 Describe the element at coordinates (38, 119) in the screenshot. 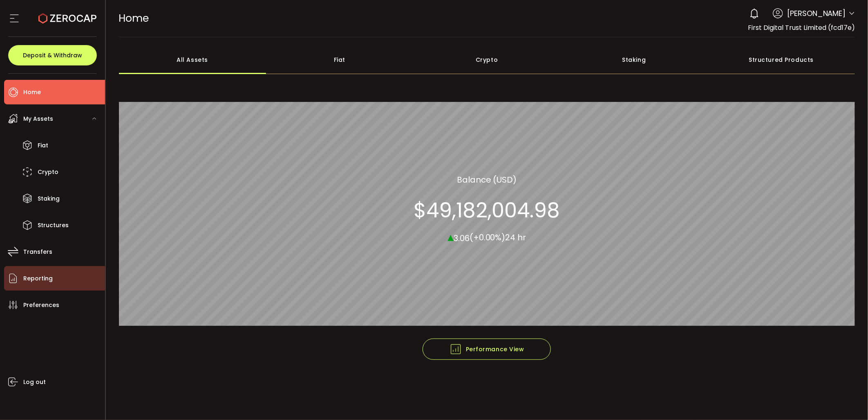

I see `span: My Assets` at that location.